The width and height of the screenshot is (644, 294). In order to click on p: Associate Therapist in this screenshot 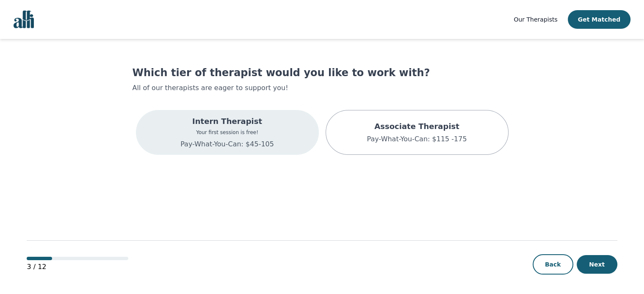, I will do `click(417, 127)`.